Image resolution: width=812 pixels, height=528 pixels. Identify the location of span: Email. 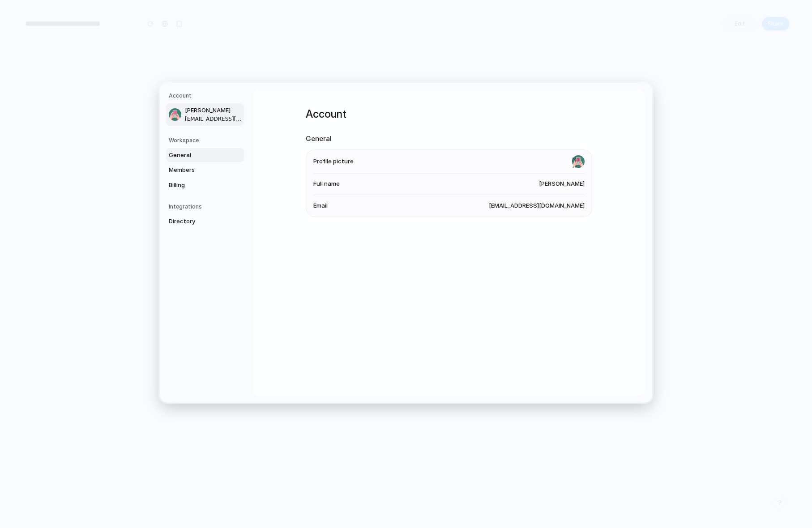
(320, 206).